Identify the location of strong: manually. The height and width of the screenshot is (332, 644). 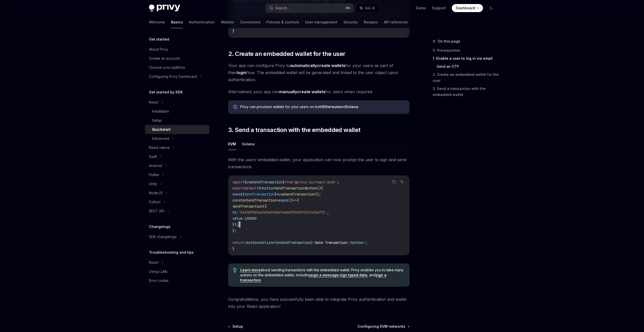
(288, 91).